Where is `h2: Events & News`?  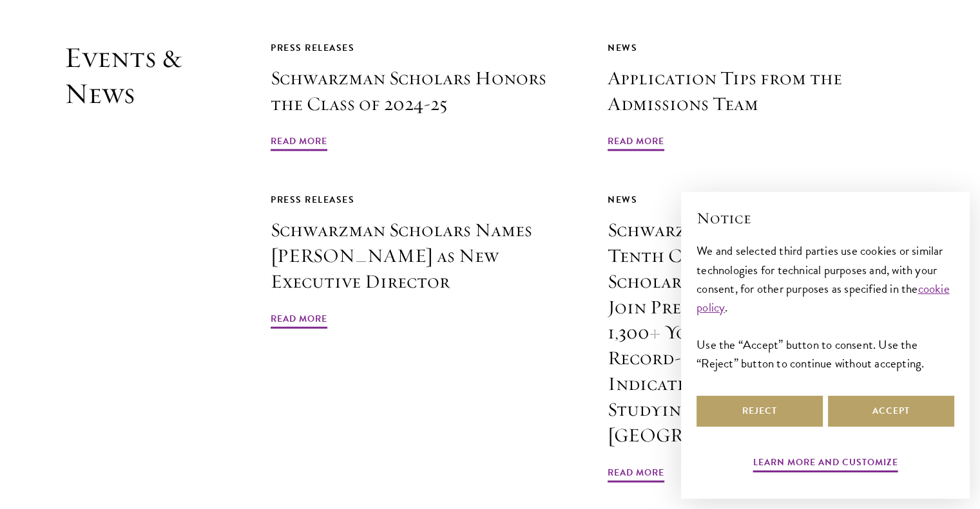
h2: Events & News is located at coordinates (135, 262).